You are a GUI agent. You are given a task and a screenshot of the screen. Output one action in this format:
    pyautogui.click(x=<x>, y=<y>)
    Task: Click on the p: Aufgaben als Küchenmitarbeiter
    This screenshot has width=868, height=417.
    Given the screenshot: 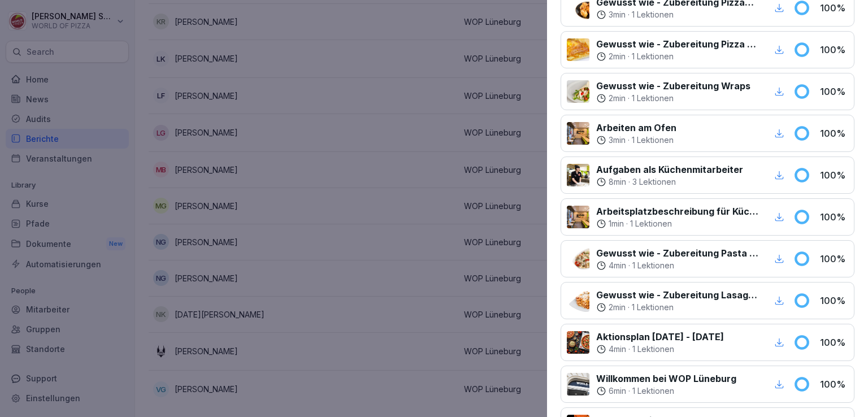 What is the action you would take?
    pyautogui.click(x=669, y=169)
    